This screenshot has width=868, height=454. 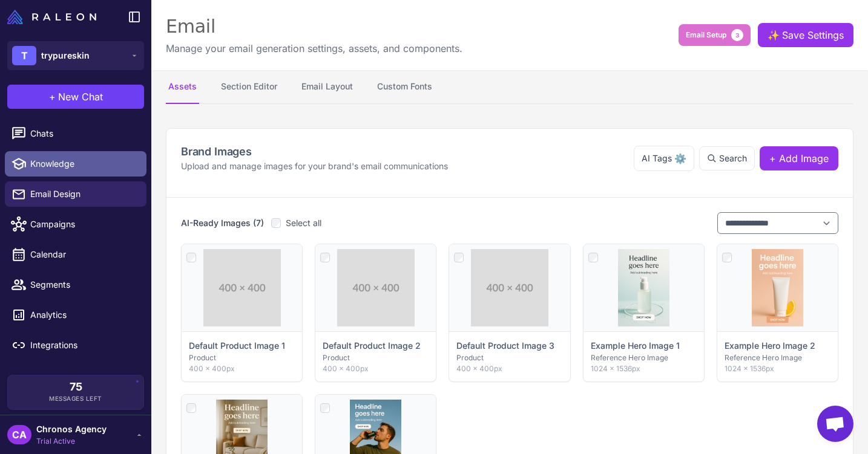 I want to click on a: Calendar, so click(x=76, y=255).